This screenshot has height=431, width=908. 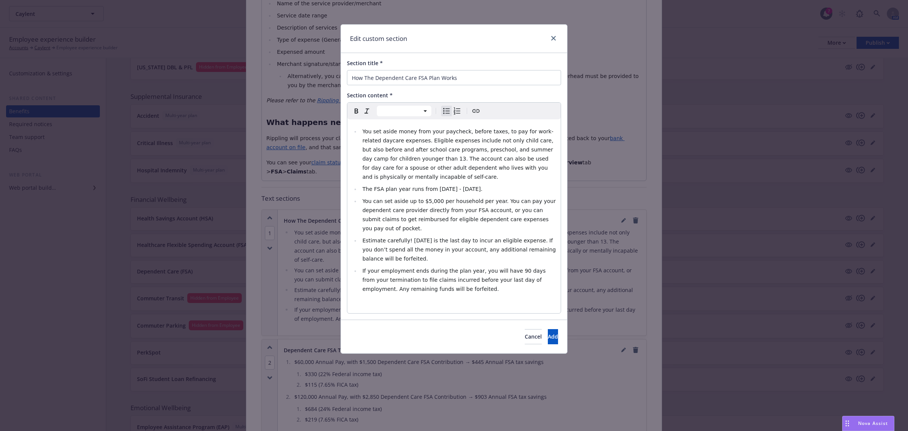 I want to click on button: Bold, so click(x=356, y=111).